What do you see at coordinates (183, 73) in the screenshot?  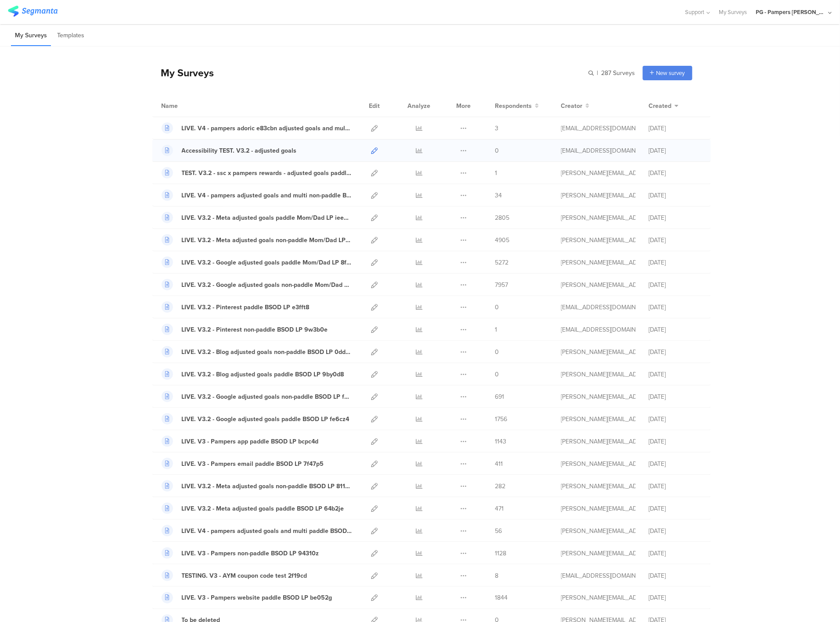 I see `div: My Surveys` at bounding box center [183, 73].